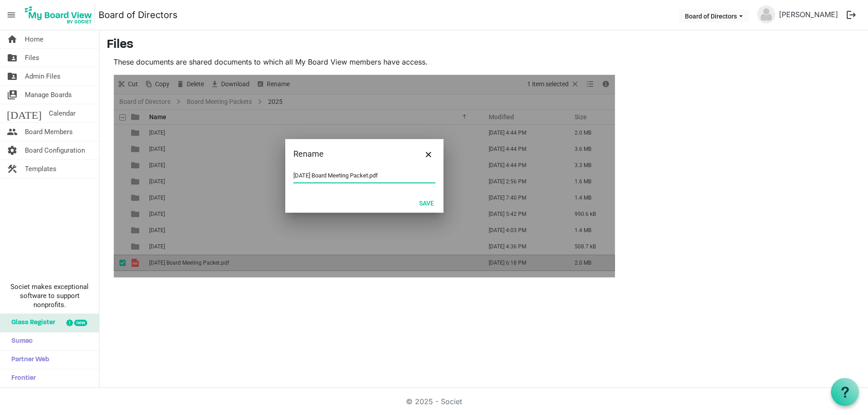 This screenshot has height=415, width=868. Describe the element at coordinates (434, 401) in the screenshot. I see `a: © 2025 - Societ` at that location.